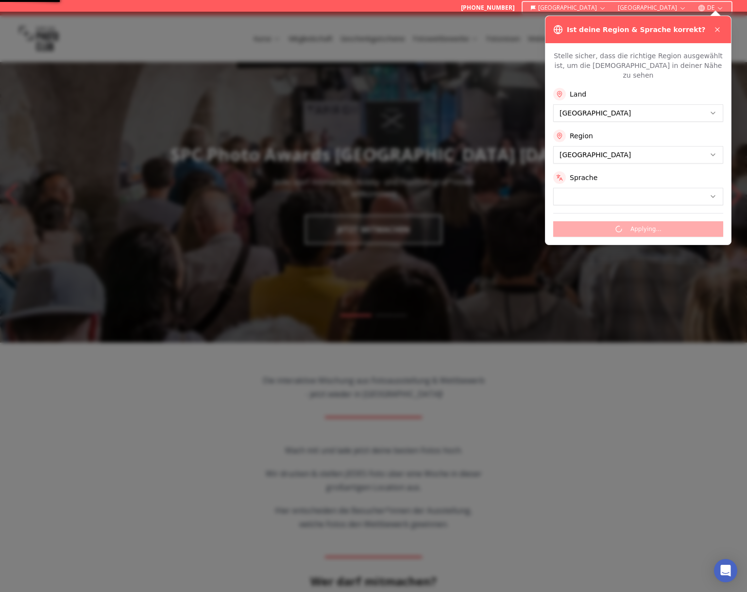 The image size is (747, 592). What do you see at coordinates (583, 178) in the screenshot?
I see `label: Sprache` at bounding box center [583, 178].